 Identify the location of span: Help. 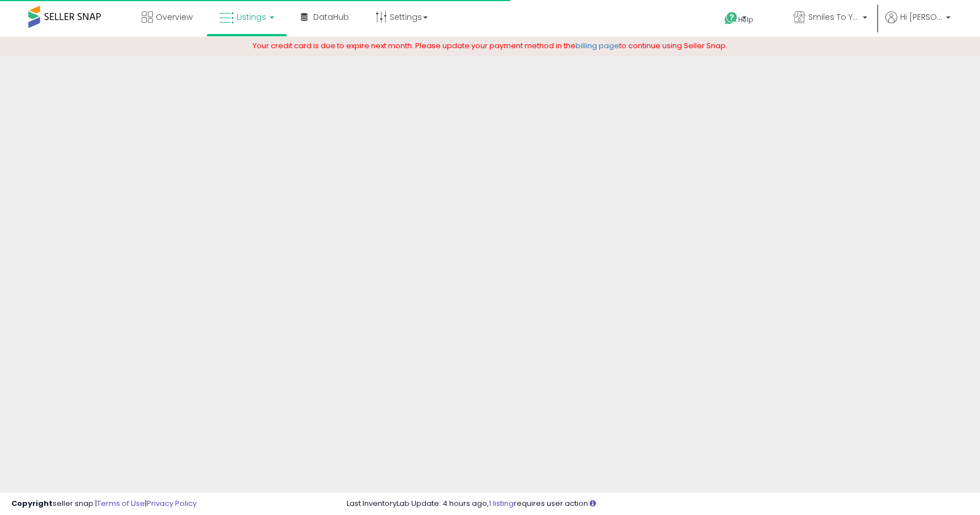
(746, 19).